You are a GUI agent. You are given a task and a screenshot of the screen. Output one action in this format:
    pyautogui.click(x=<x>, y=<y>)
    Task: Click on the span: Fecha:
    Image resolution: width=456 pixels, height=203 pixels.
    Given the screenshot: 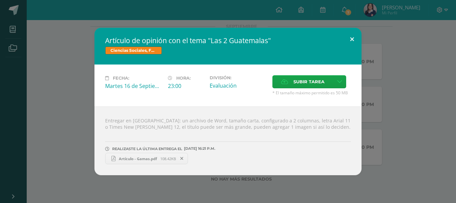 What is the action you would take?
    pyautogui.click(x=121, y=78)
    